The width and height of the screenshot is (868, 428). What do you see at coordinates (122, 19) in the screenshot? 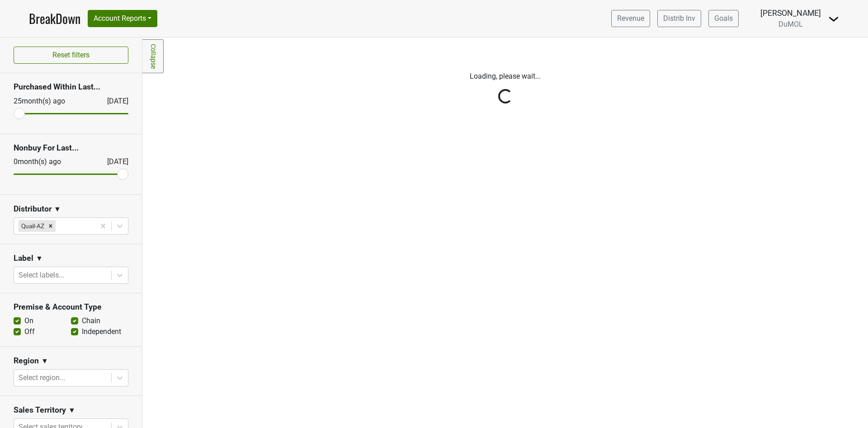
I see `button: Account Reports` at bounding box center [122, 19].